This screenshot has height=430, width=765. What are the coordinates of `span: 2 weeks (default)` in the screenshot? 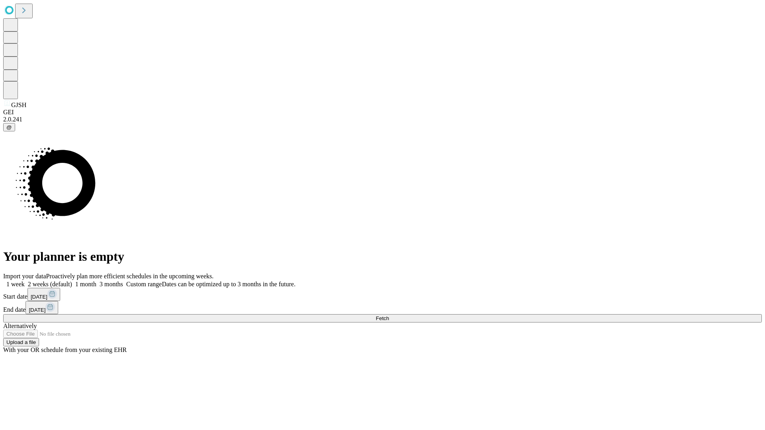 It's located at (50, 284).